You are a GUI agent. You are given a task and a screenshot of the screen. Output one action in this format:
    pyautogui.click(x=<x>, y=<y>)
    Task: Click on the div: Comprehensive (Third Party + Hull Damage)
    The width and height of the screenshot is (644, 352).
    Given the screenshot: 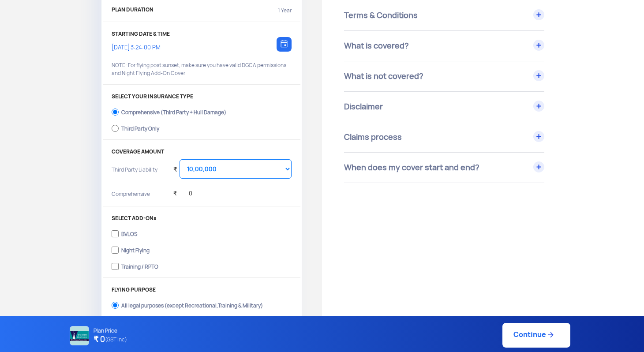 What is the action you would take?
    pyautogui.click(x=174, y=111)
    